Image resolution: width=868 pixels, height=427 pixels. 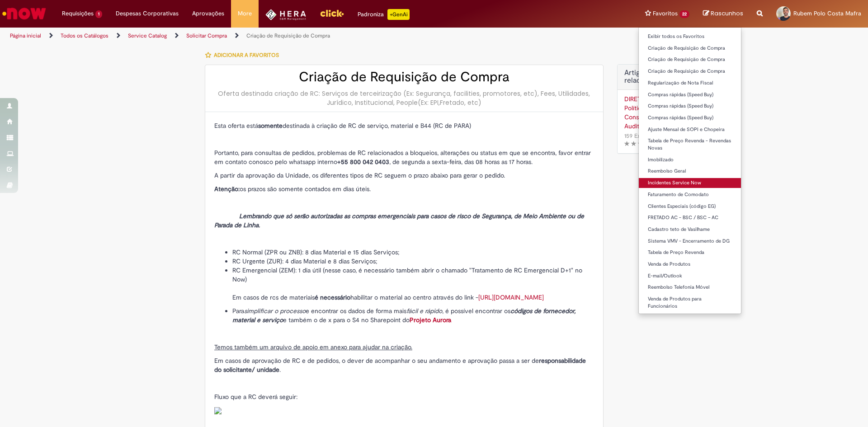 I want to click on a: Solicitar Compra, so click(x=206, y=36).